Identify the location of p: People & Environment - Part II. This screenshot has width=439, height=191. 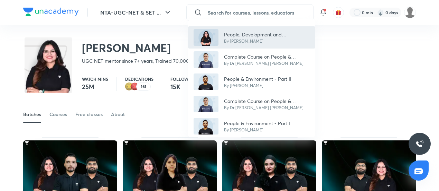
(258, 79).